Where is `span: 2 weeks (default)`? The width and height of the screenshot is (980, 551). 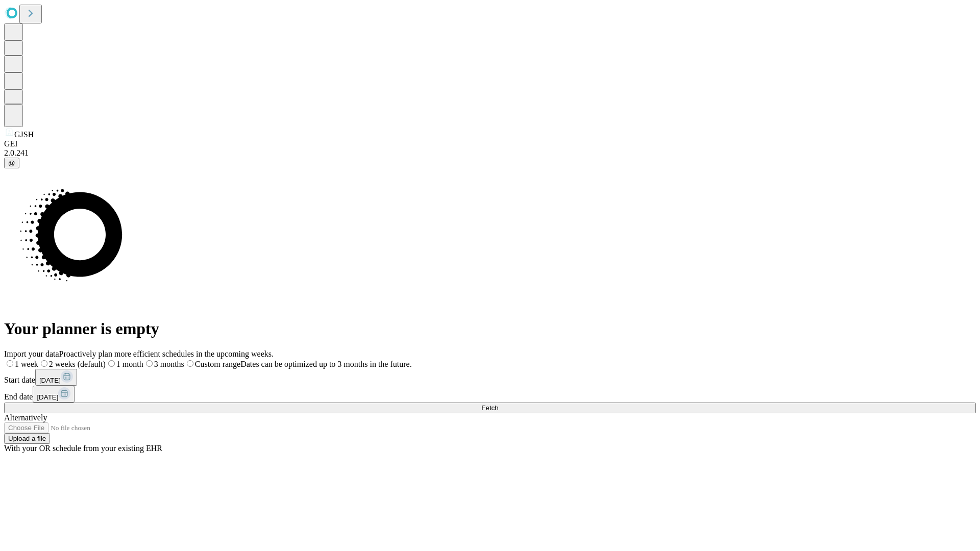 span: 2 weeks (default) is located at coordinates (77, 364).